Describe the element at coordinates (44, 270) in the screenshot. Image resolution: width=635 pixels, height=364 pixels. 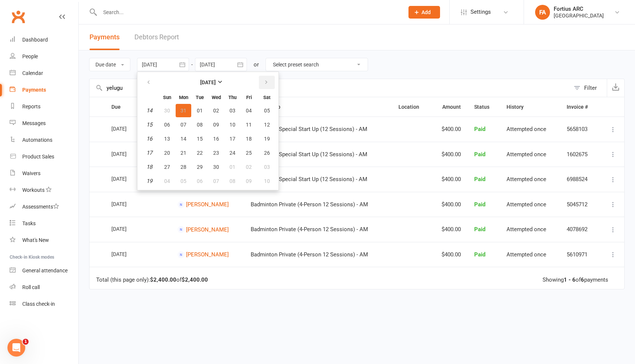
I see `a: General attendance kiosk mode` at that location.